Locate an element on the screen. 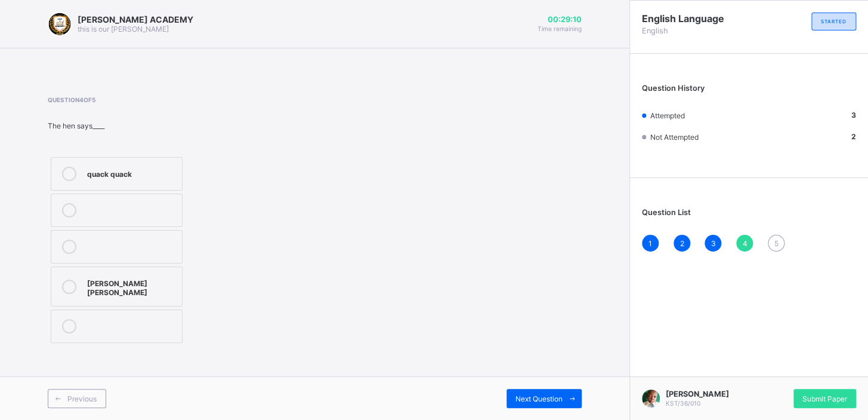 The width and height of the screenshot is (868, 420). span: Question 4 of 5 is located at coordinates (162, 99).